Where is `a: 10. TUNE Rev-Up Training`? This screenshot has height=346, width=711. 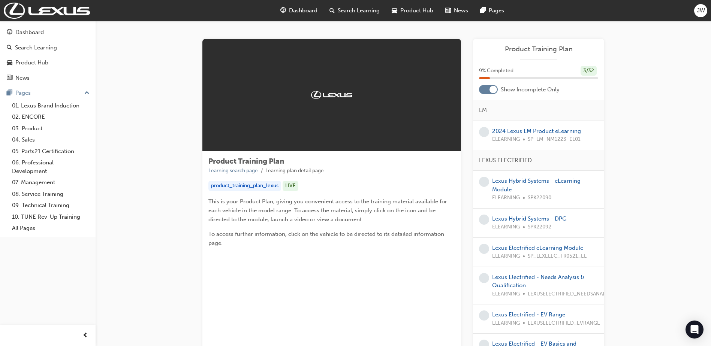 a: 10. TUNE Rev-Up Training is located at coordinates (51, 217).